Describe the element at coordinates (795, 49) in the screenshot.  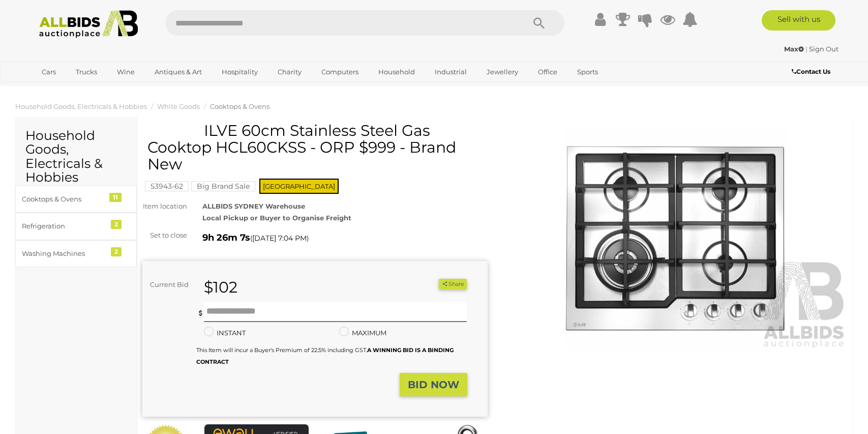
I see `a: Max` at that location.